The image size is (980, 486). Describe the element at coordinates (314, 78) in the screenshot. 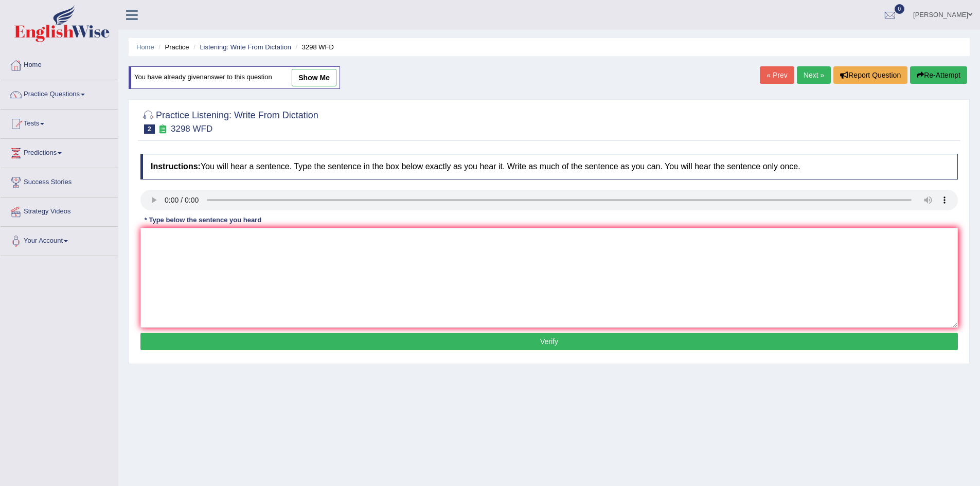

I see `a: show me` at that location.